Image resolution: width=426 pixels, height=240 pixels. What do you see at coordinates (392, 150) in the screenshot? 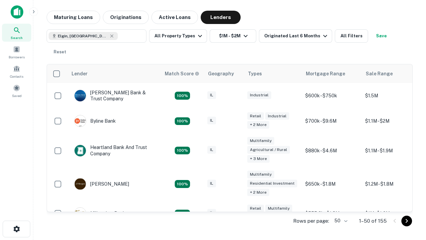
I see `td: $1.1M - $1.9M` at bounding box center [392, 150].